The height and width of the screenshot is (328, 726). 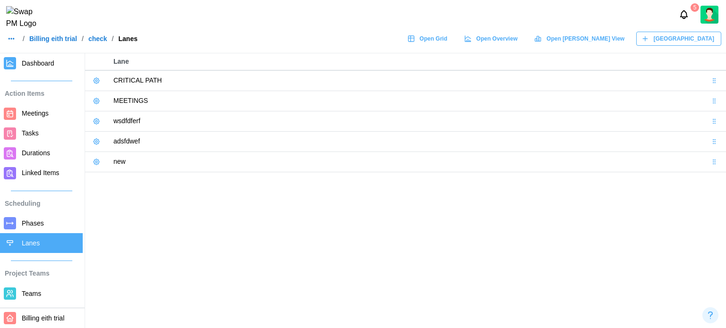 What do you see at coordinates (128, 39) in the screenshot?
I see `div: Lanes` at bounding box center [128, 39].